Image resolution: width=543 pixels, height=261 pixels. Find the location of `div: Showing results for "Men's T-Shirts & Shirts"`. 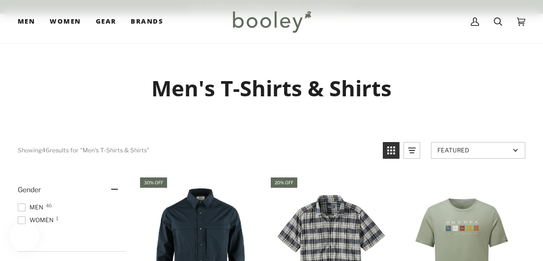

div: Showing results for "Men's T-Shirts & Shirts" is located at coordinates (196, 150).